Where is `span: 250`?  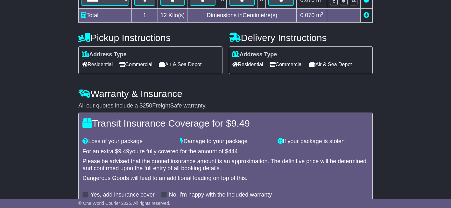
span: 250 is located at coordinates (147, 106).